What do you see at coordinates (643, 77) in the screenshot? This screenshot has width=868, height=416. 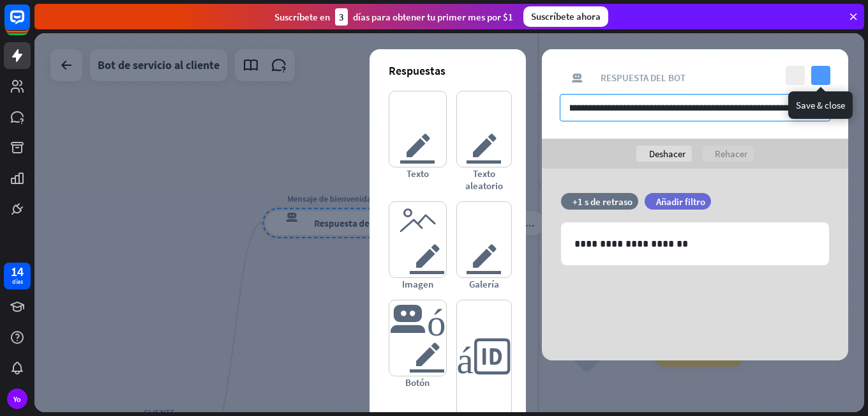 I see `font: Respuesta del bot` at bounding box center [643, 77].